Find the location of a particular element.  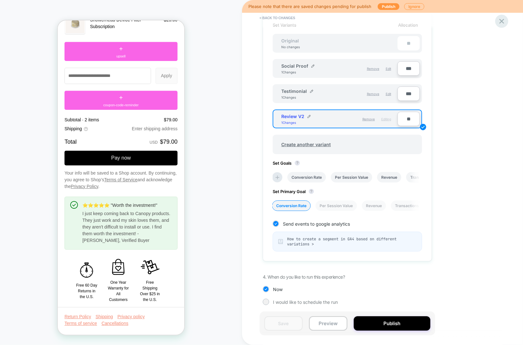

span: 4. When do you like to run this experience? is located at coordinates (304, 277).